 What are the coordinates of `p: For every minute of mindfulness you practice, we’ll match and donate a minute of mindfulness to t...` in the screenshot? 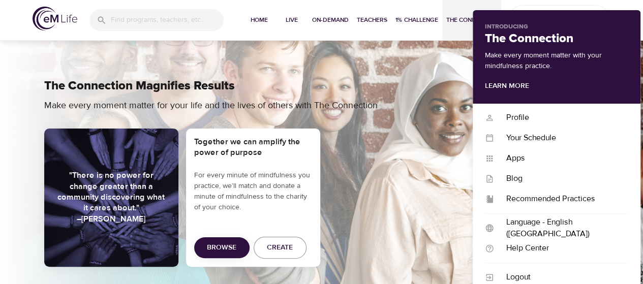 It's located at (253, 192).